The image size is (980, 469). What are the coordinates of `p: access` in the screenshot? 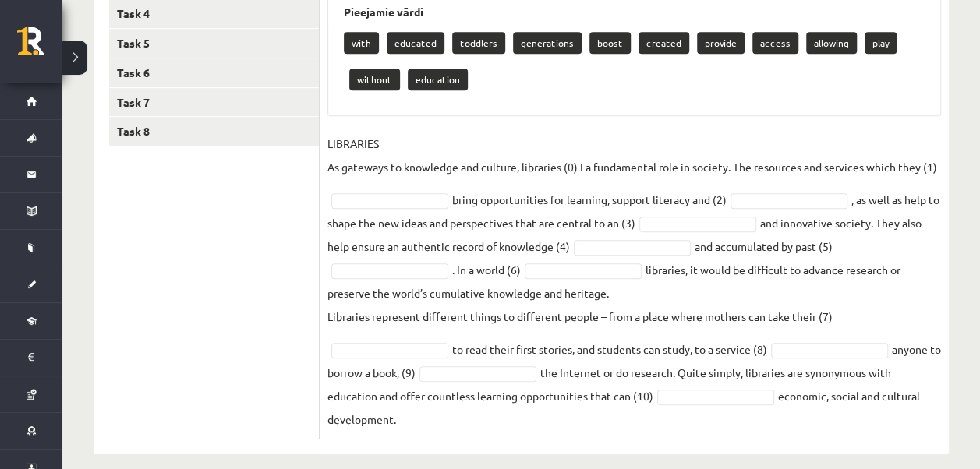 It's located at (775, 43).